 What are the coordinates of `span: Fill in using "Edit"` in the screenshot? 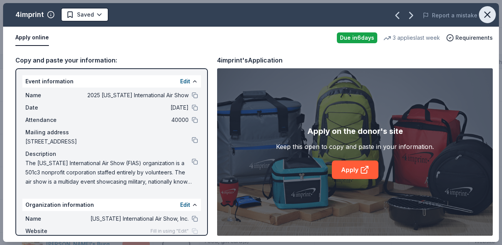 It's located at (170, 231).